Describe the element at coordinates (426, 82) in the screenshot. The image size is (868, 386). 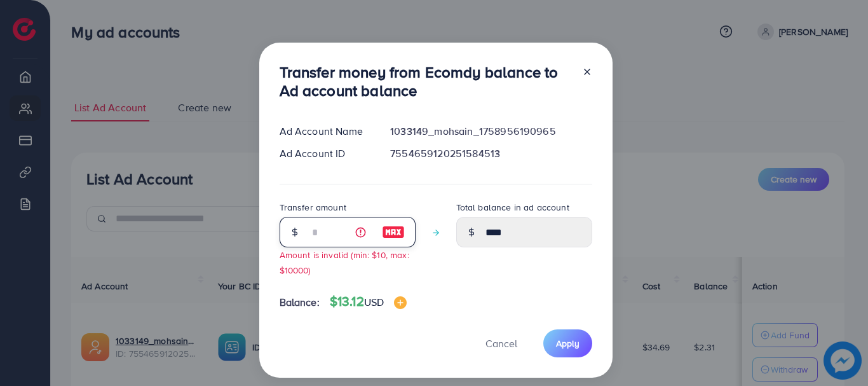
I see `h3: Transfer money from Ecomdy balance to Ad account balance` at that location.